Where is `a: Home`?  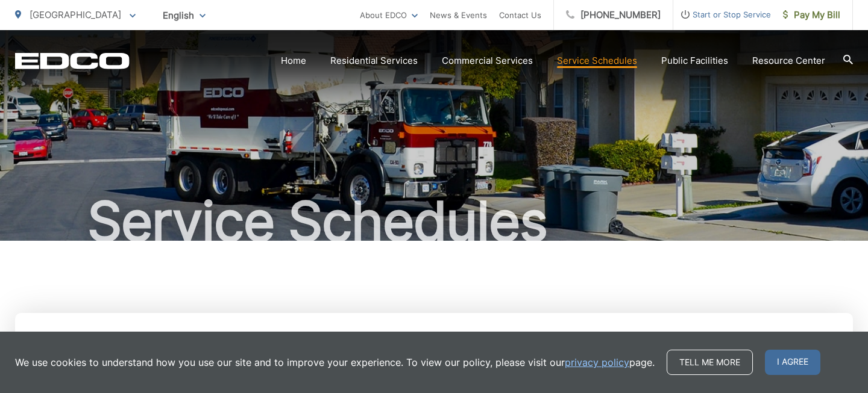 a: Home is located at coordinates (294, 61).